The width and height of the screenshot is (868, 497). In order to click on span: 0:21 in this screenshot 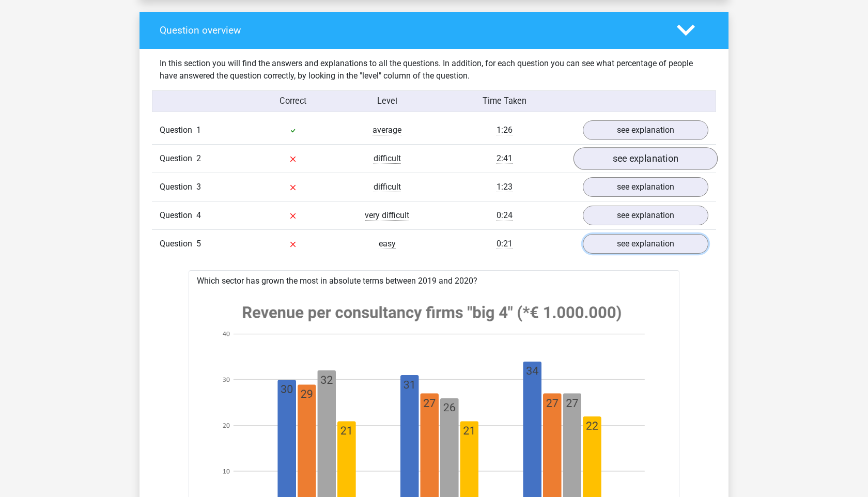, I will do `click(504, 244)`.